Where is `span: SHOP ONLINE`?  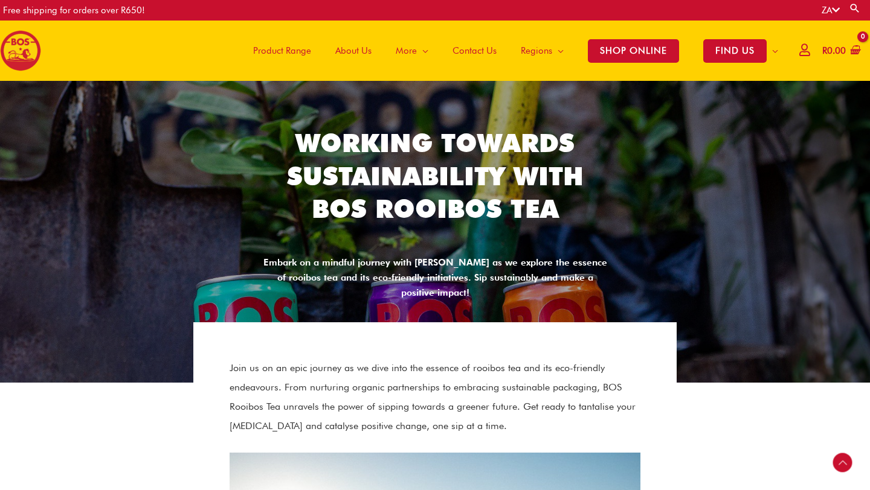
span: SHOP ONLINE is located at coordinates (633, 51).